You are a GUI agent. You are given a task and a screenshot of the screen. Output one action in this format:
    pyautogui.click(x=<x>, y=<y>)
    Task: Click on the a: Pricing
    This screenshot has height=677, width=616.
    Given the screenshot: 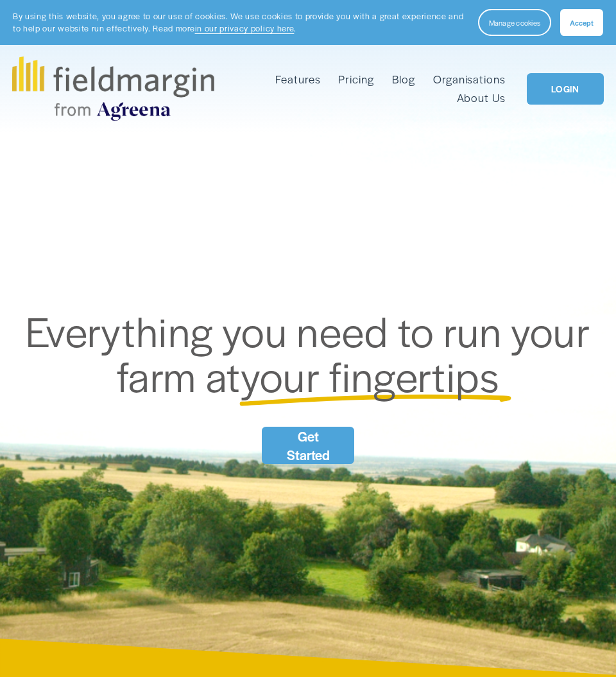 What is the action you would take?
    pyautogui.click(x=355, y=79)
    